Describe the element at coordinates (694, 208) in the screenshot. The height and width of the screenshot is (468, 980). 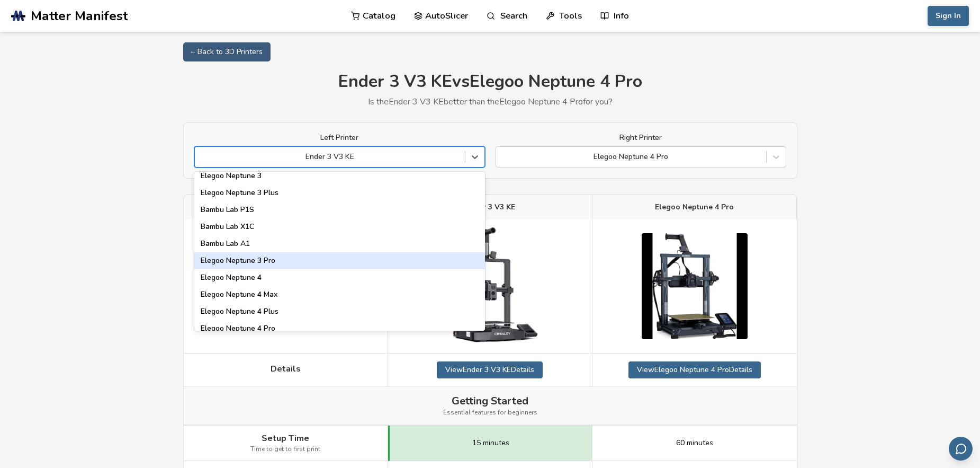
I see `span: Elegoo Neptune 4 Pro` at that location.